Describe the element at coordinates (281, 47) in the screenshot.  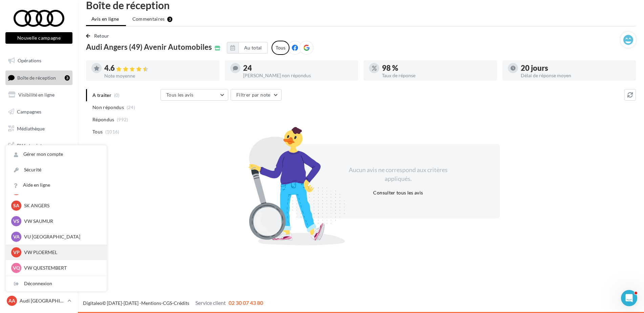
I see `div: Tous` at that location.